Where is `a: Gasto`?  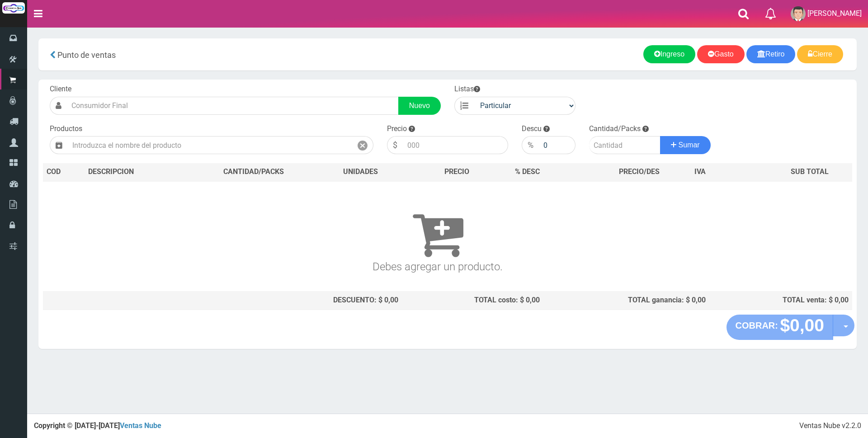 a: Gasto is located at coordinates (720, 54).